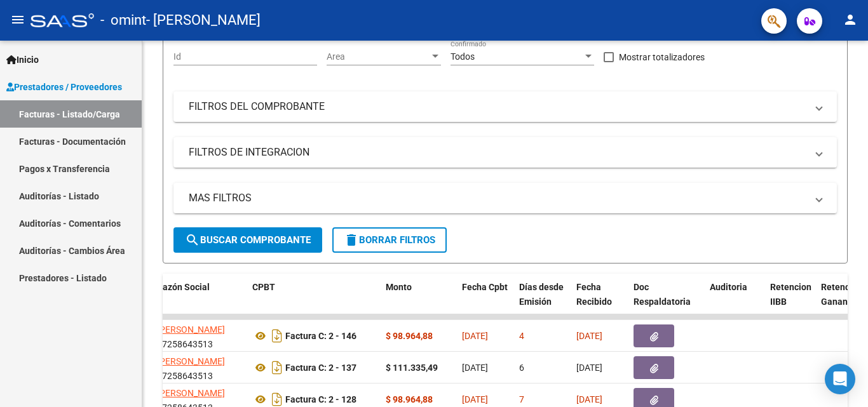 This screenshot has height=407, width=868. Describe the element at coordinates (485, 287) in the screenshot. I see `span: Fecha Cpbt` at that location.